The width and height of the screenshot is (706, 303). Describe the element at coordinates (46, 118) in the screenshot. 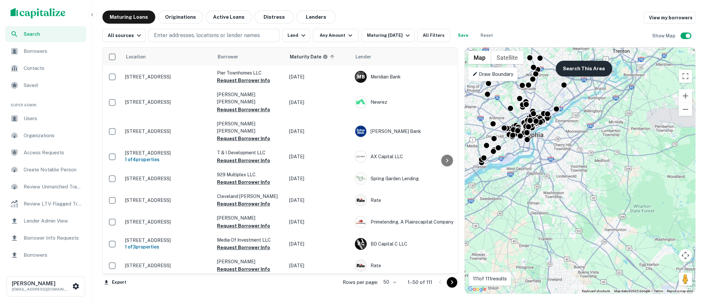

I see `div: Users` at that location.